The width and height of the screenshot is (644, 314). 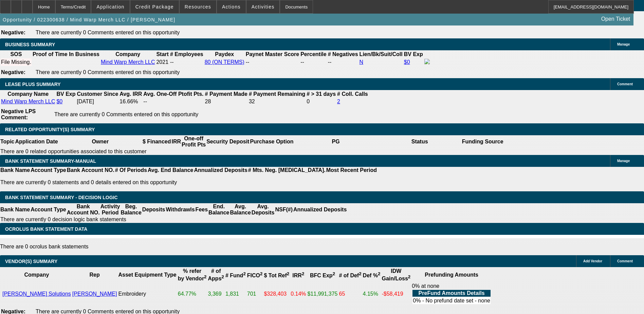 What do you see at coordinates (216, 294) in the screenshot?
I see `td: 3,369` at bounding box center [216, 294].